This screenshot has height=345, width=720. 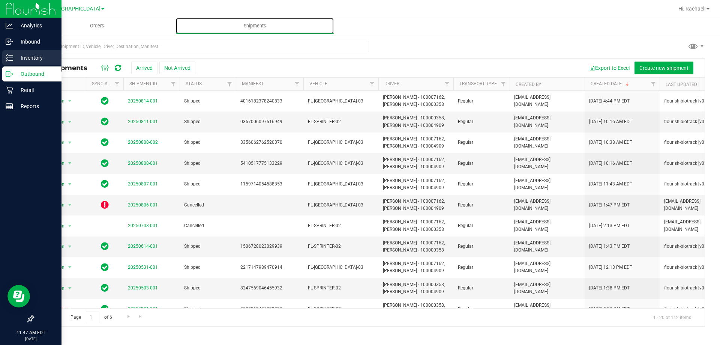 I want to click on a: Status, so click(x=194, y=84).